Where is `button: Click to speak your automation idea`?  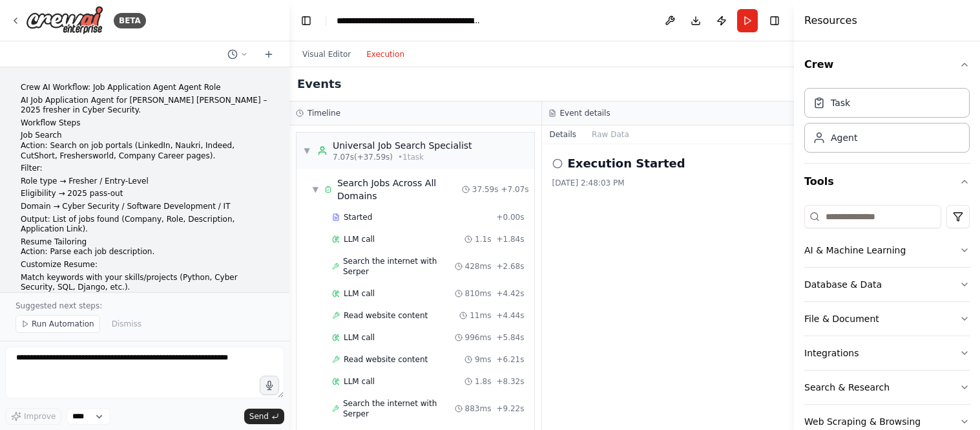 button: Click to speak your automation idea is located at coordinates (269, 385).